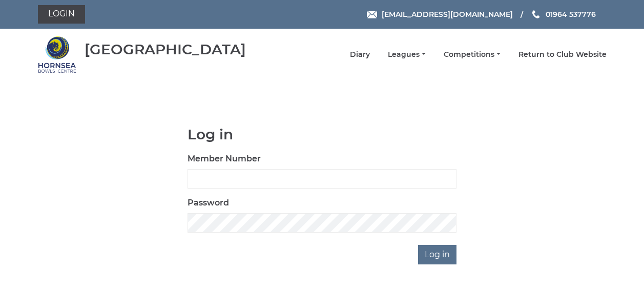  Describe the element at coordinates (472, 55) in the screenshot. I see `a: Competitions` at that location.